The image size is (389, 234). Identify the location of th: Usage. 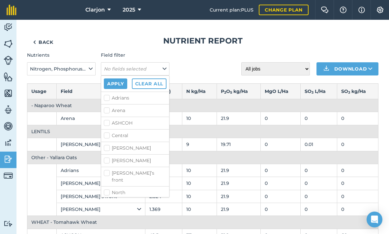
(42, 91).